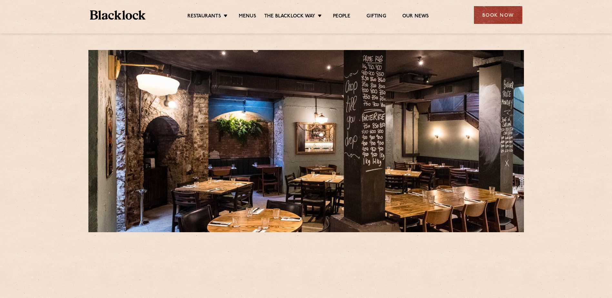  What do you see at coordinates (376, 17) in the screenshot?
I see `a: Gifting` at bounding box center [376, 17].